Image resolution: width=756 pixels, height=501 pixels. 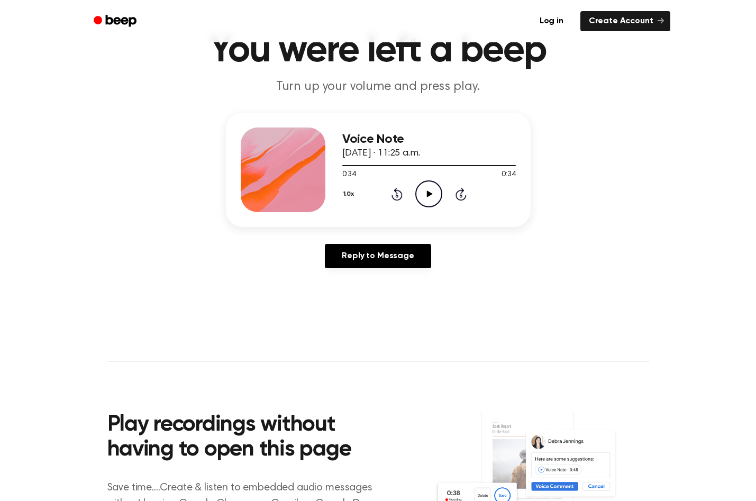 I want to click on a: Log in, so click(x=552, y=21).